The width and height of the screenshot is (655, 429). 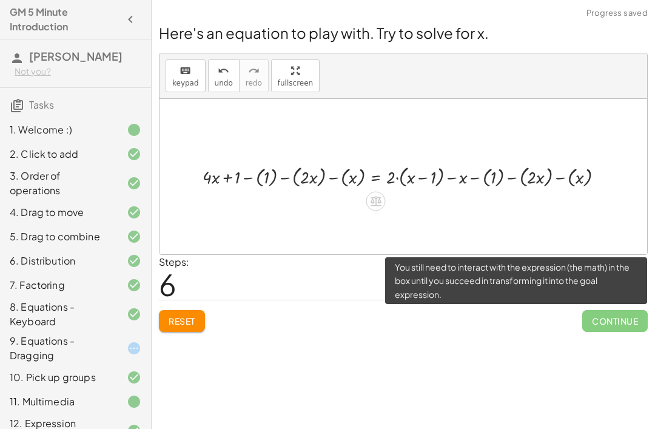 What do you see at coordinates (58, 237) in the screenshot?
I see `div: 5. Drag to combine` at bounding box center [58, 237].